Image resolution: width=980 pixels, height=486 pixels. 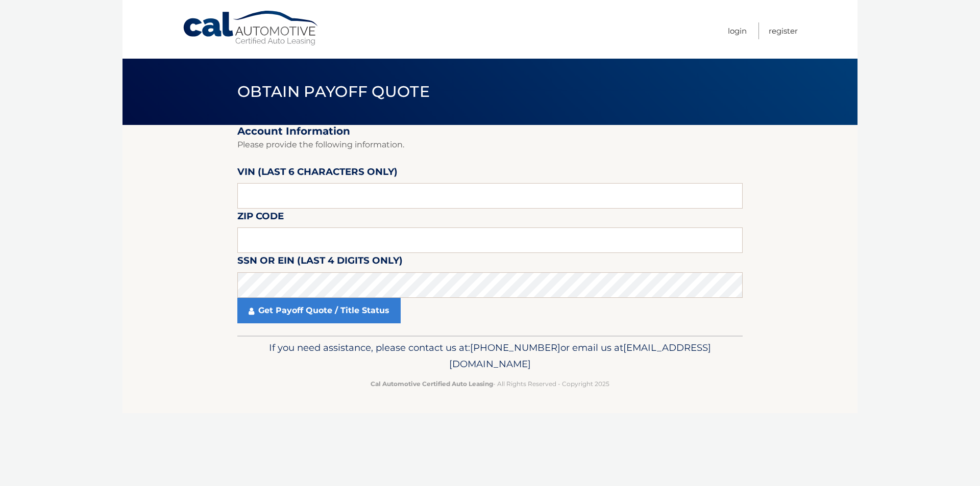 I want to click on h2: Account Information, so click(x=490, y=131).